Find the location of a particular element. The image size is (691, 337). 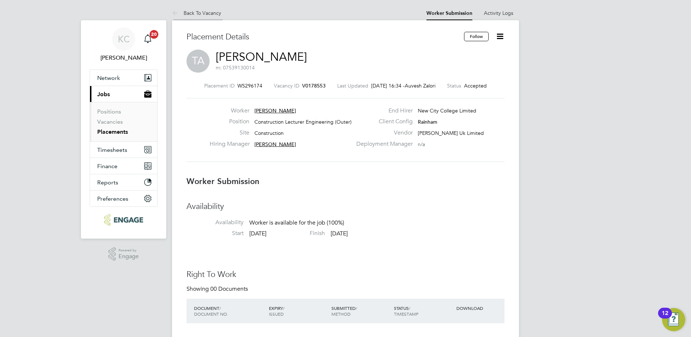

label: Client Config is located at coordinates (382, 121).